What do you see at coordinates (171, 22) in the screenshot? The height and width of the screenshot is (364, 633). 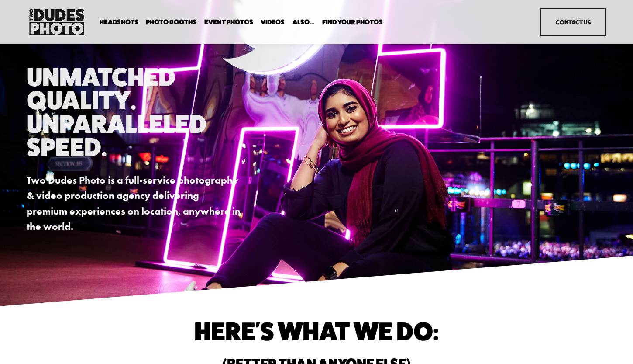 I see `span: Photo Booths` at bounding box center [171, 22].